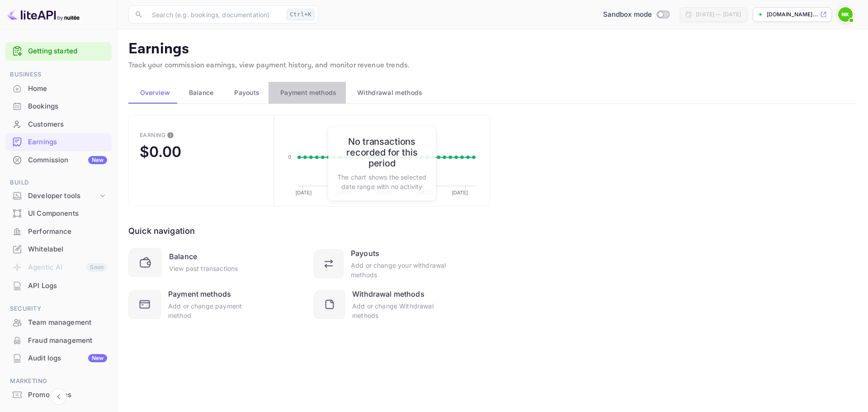  Describe the element at coordinates (493, 65) in the screenshot. I see `p: Track your commission earnings, view payment history, and monitor revenue trends.` at that location.